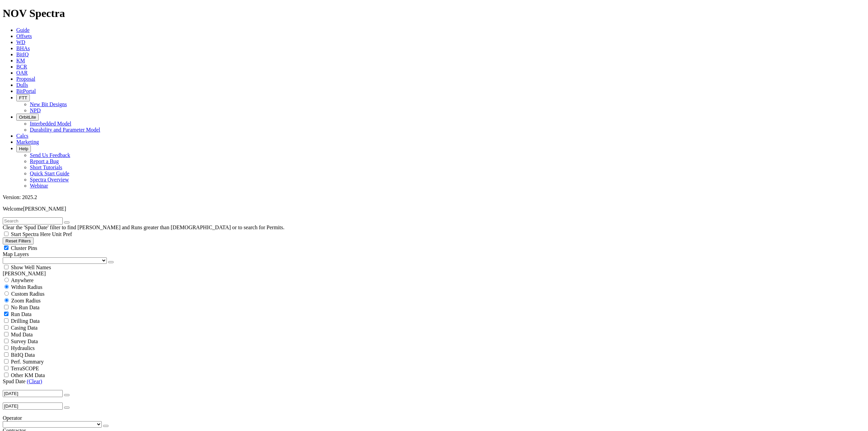 This screenshot has width=868, height=431. Describe the element at coordinates (22, 136) in the screenshot. I see `a: Calcs` at that location.